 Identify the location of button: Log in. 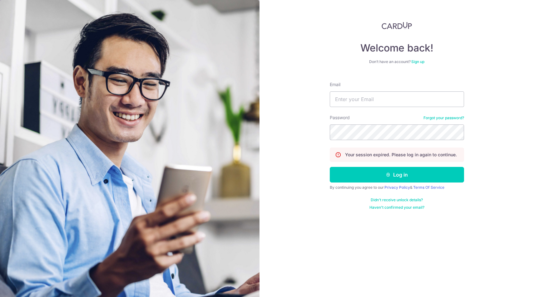
(397, 175).